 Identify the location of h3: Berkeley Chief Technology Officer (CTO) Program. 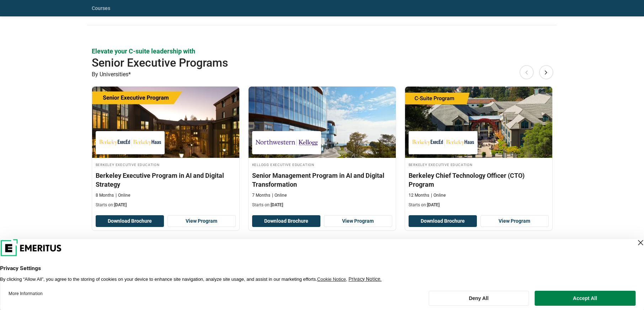
(479, 180).